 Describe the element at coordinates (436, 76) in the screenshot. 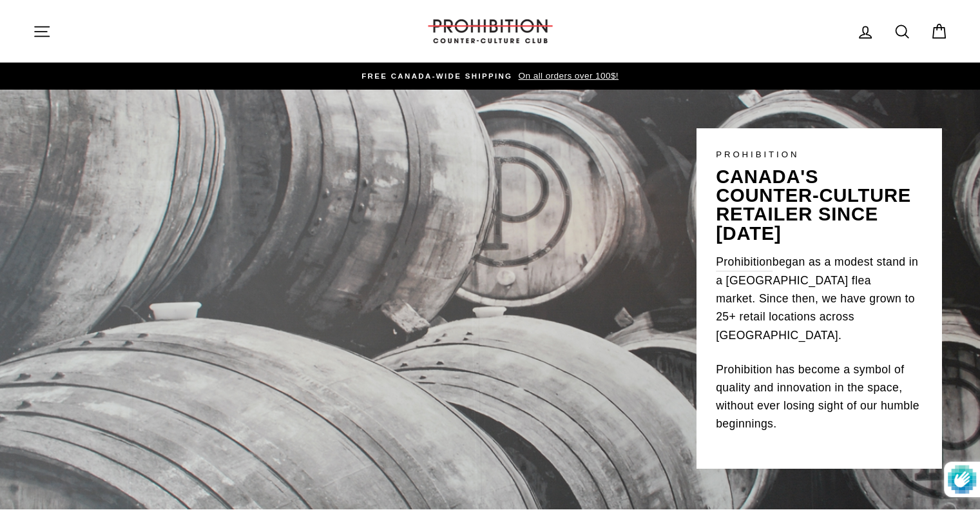

I see `span: FREE CANADA-WIDE SHIPPING` at that location.